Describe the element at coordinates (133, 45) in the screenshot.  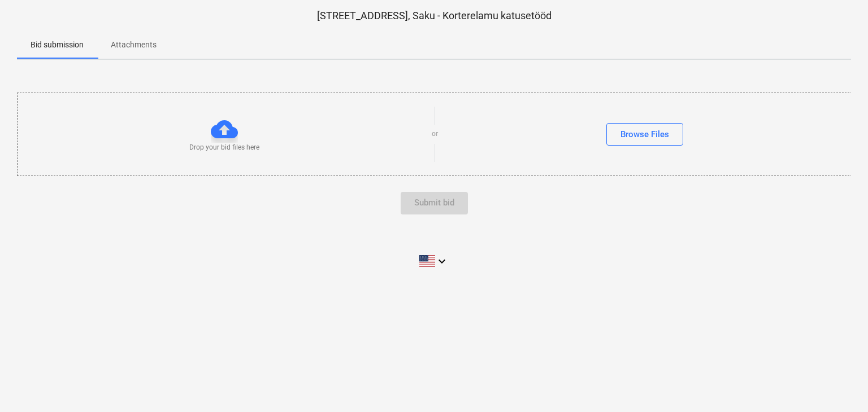
I see `p: Attachments` at that location.